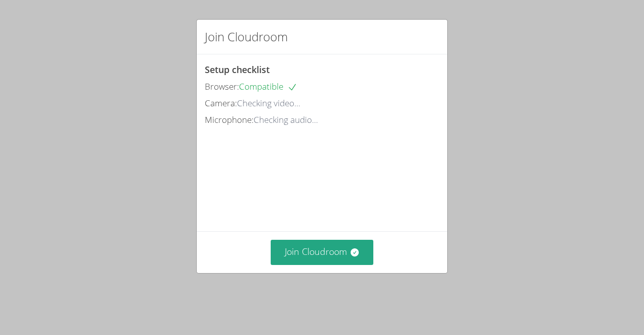 Image resolution: width=644 pixels, height=335 pixels. Describe the element at coordinates (286, 120) in the screenshot. I see `span: Checking audio...` at that location.